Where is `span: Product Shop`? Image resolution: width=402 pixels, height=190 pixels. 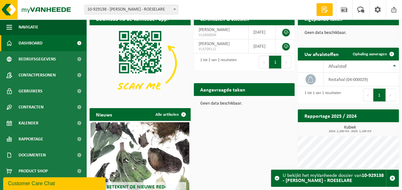
span: Product Shop is located at coordinates (33, 171).